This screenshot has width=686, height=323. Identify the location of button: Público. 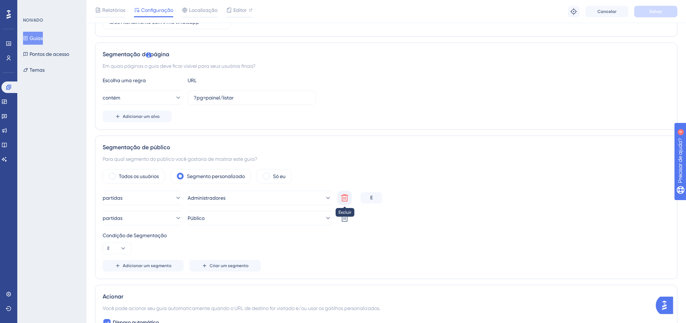
(260, 218).